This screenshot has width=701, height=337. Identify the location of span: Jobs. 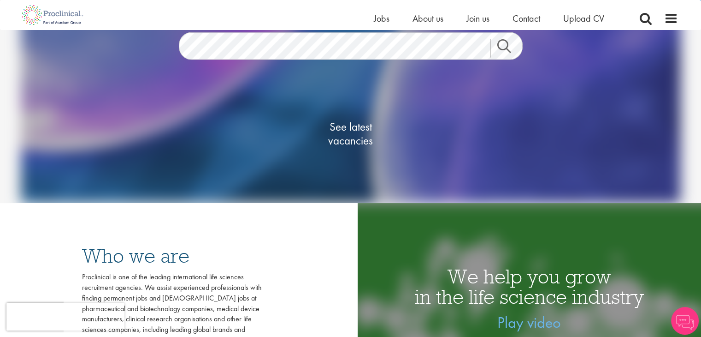
(382, 18).